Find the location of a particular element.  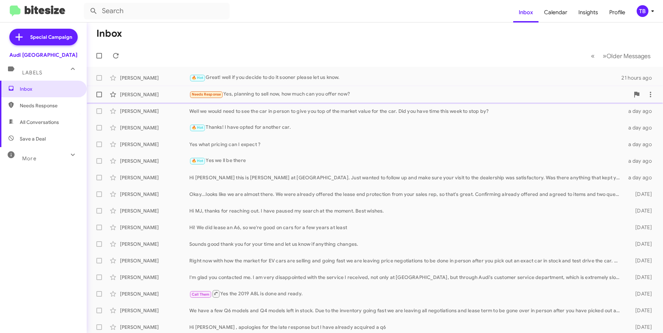

div: We have a few Q6 models and Q4 models left in stock. Due to the inventory going fast we are leavi... is located at coordinates (406, 311).